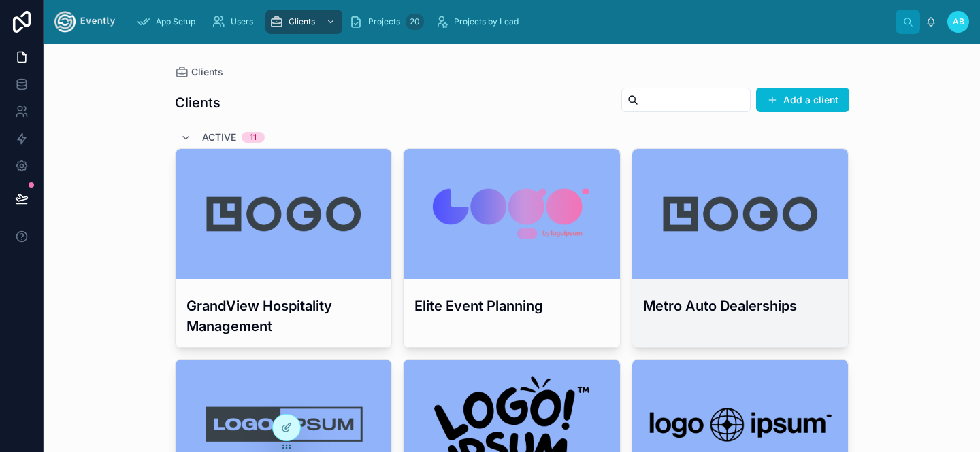 The width and height of the screenshot is (980, 452). Describe the element at coordinates (486, 22) in the screenshot. I see `span: Projects by Lead` at that location.